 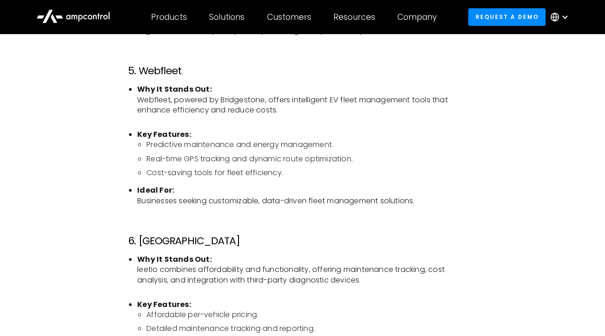 I want to click on div: Resources, so click(x=354, y=17).